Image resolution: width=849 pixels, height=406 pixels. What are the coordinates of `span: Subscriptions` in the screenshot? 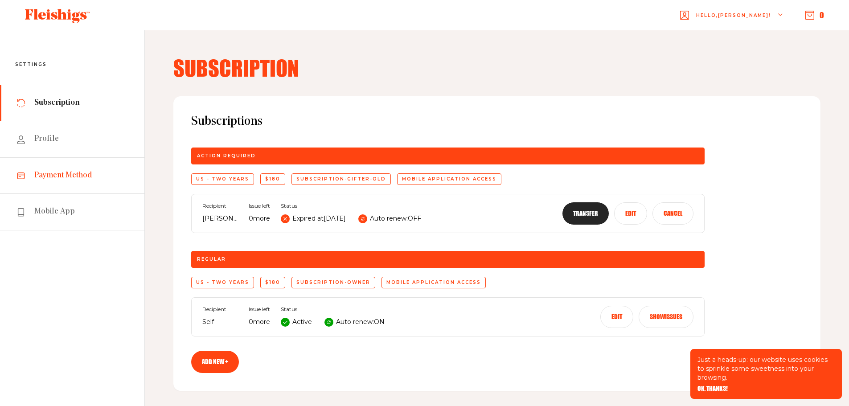 It's located at (497, 122).